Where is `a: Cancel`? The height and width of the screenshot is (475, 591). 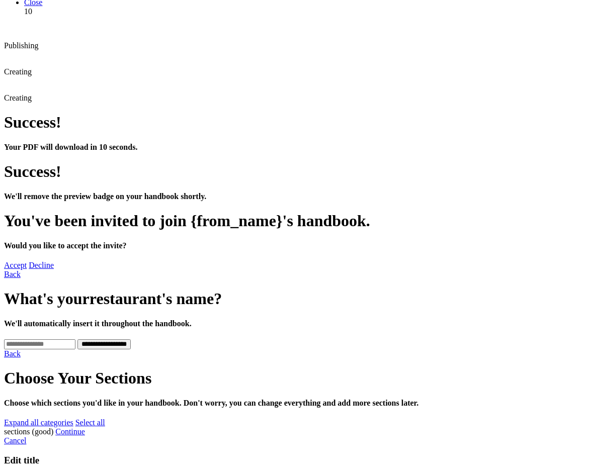 a: Cancel is located at coordinates (15, 441).